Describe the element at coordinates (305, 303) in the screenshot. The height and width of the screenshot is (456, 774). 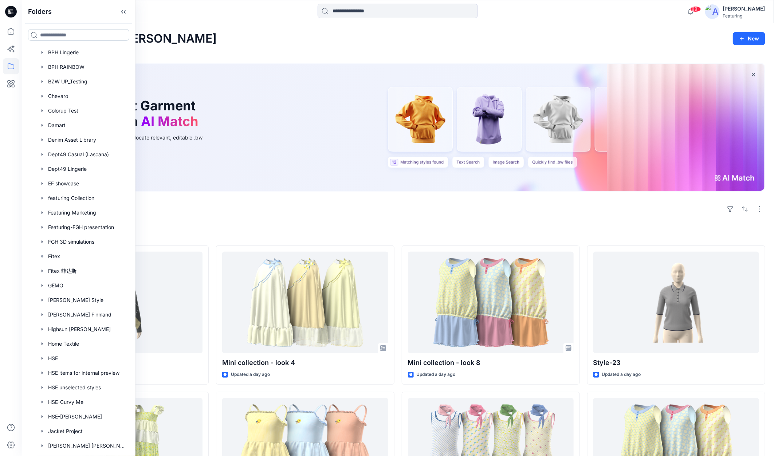
I see `a: Mini collection - look 4` at that location.